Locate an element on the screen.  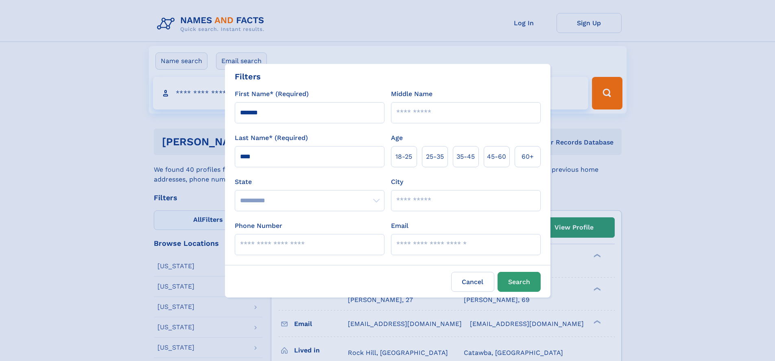
label: Age is located at coordinates (397, 138).